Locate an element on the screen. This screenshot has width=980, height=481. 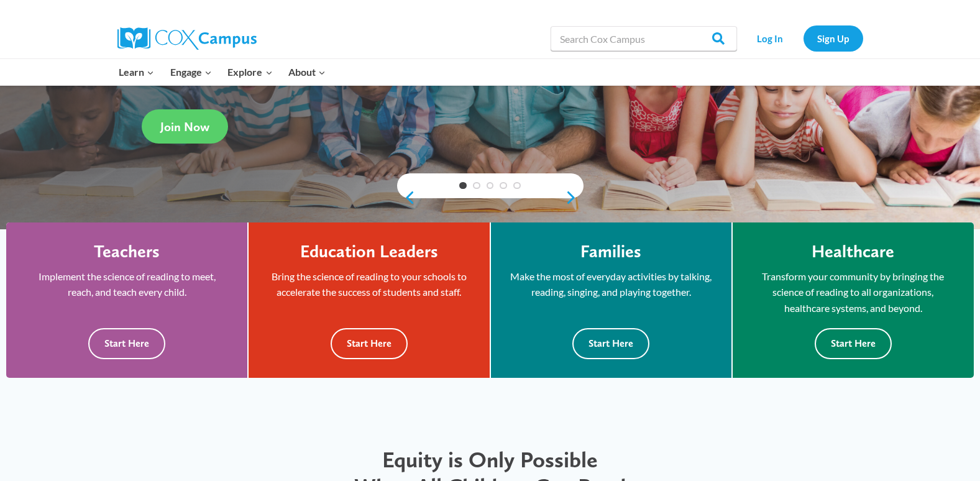
span: Join Now is located at coordinates (185, 127).